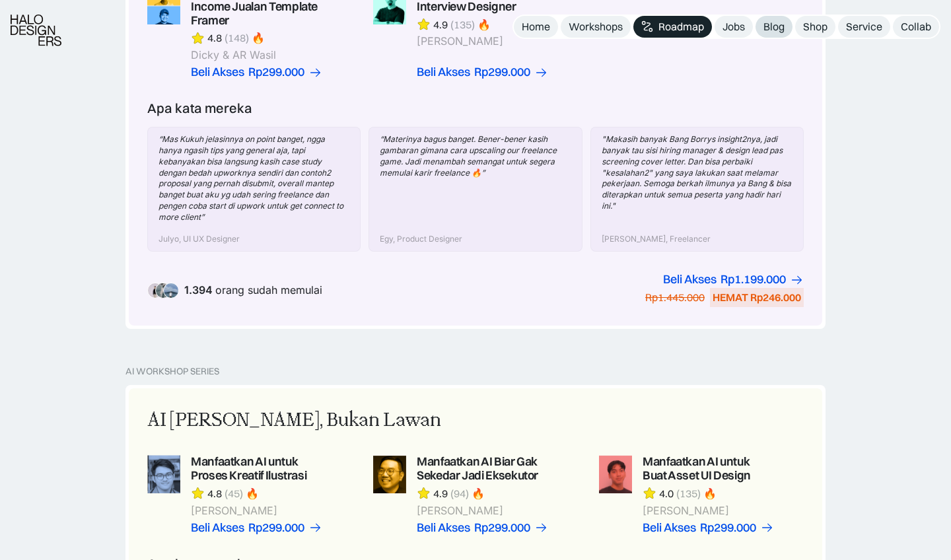 The image size is (951, 560). I want to click on a: Workshops, so click(595, 26).